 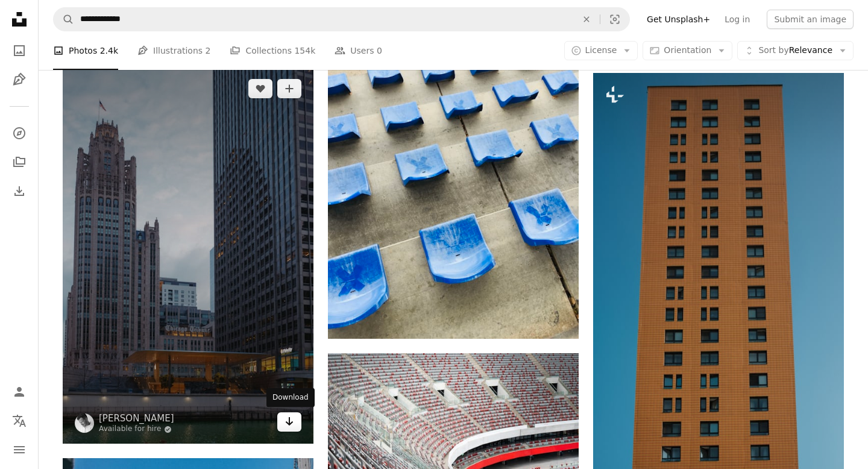 I want to click on button: Menu, so click(x=19, y=450).